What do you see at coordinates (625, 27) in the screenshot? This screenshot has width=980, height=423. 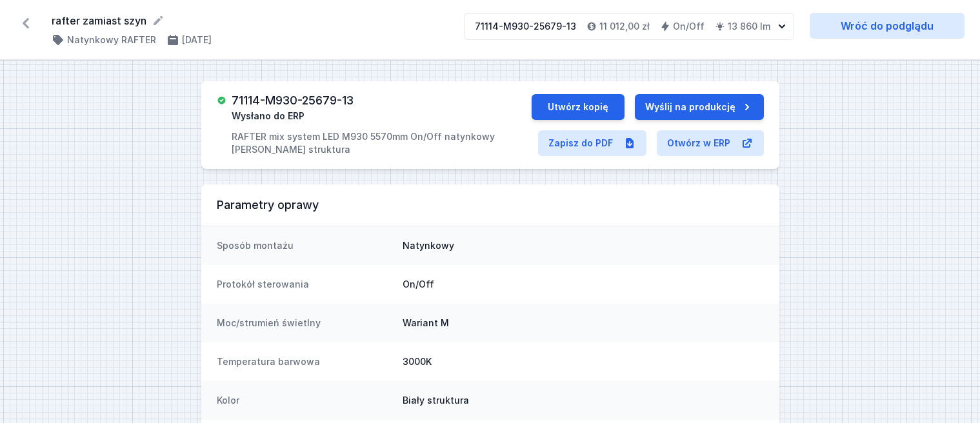 I see `h4: 11 012,00 zł` at bounding box center [625, 27].